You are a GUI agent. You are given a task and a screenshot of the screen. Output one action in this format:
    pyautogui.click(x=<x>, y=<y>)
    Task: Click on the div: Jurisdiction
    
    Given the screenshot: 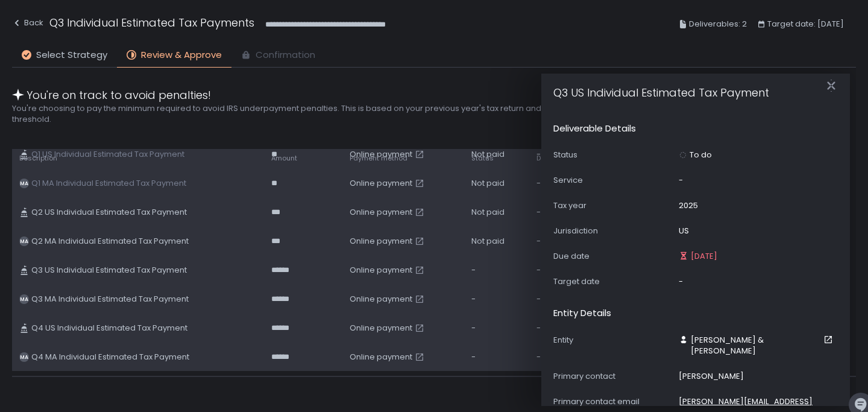 What is the action you would take?
    pyautogui.click(x=614, y=231)
    